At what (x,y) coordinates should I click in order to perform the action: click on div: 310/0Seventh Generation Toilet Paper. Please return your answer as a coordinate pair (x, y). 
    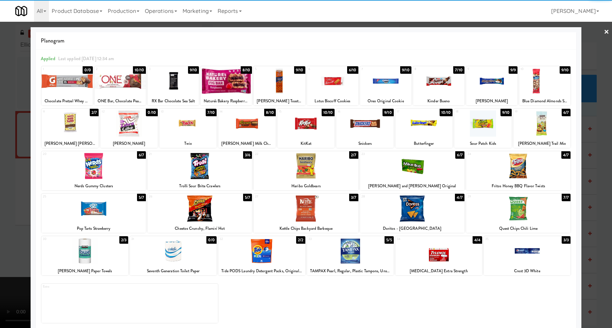
    Looking at the image, I should click on (173, 256).